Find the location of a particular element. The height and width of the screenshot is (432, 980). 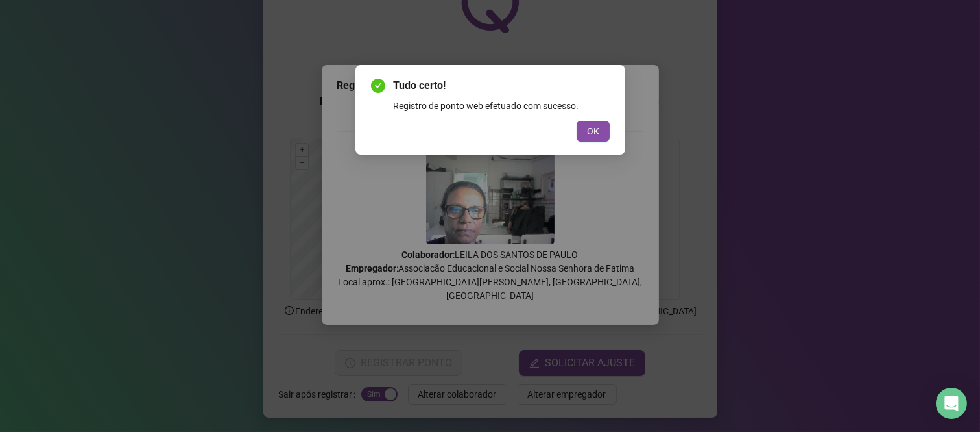

div: Open Intercom Messenger is located at coordinates (951, 403).